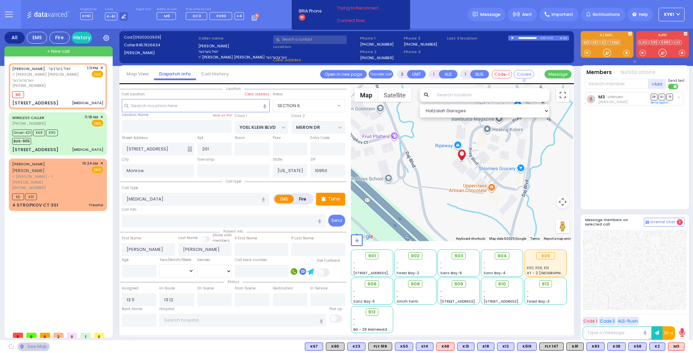 This screenshot has height=353, width=693. What do you see at coordinates (277, 160) in the screenshot?
I see `label: State` at bounding box center [277, 160].